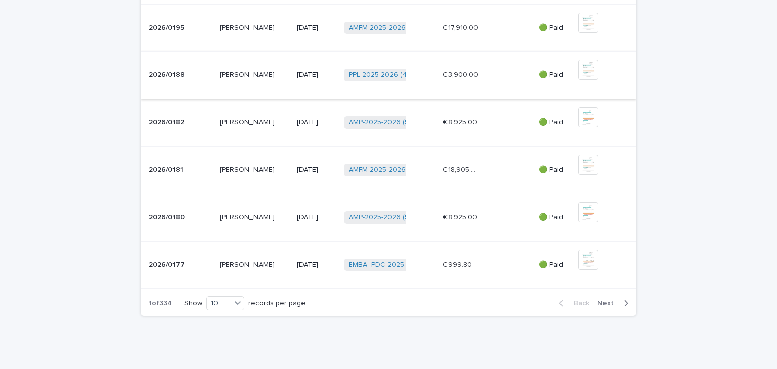  Describe the element at coordinates (387, 75) in the screenshot. I see `a: PPL-2025-2026 (46225)` at that location.